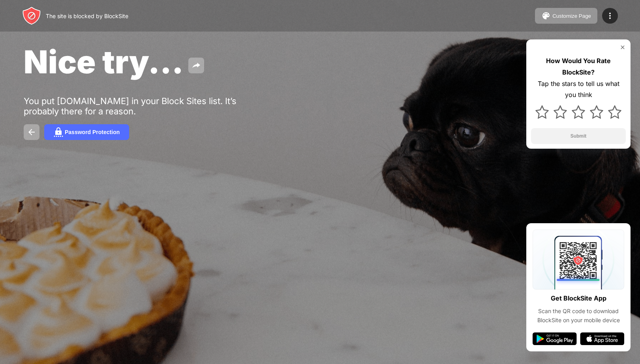 The width and height of the screenshot is (640, 364). I want to click on div: Tap the stars to tell us what you think, so click(578, 90).